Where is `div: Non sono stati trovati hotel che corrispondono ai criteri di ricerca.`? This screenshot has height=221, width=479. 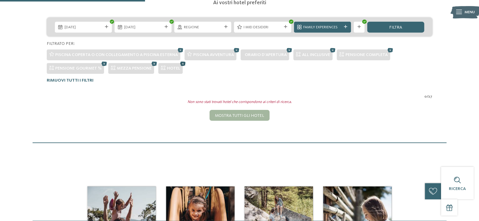 div: Non sono stati trovati hotel che corrispondono ai criteri di ricerca. is located at coordinates (239, 102).